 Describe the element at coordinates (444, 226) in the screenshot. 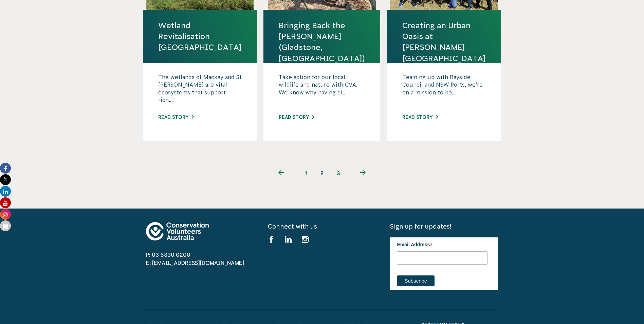

I see `h5: Sign up for updates!` at that location.